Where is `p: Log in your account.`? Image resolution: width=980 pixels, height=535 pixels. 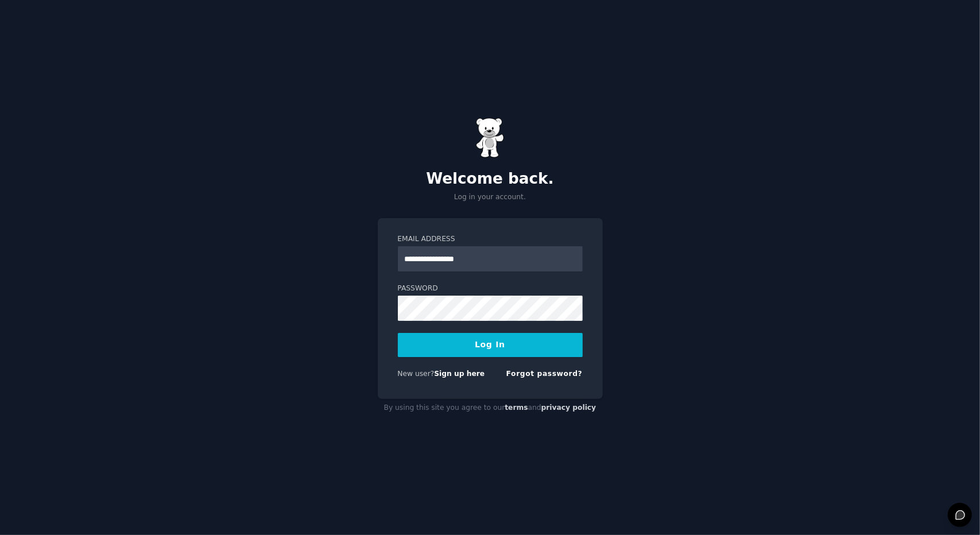 p: Log in your account. is located at coordinates (490, 197).